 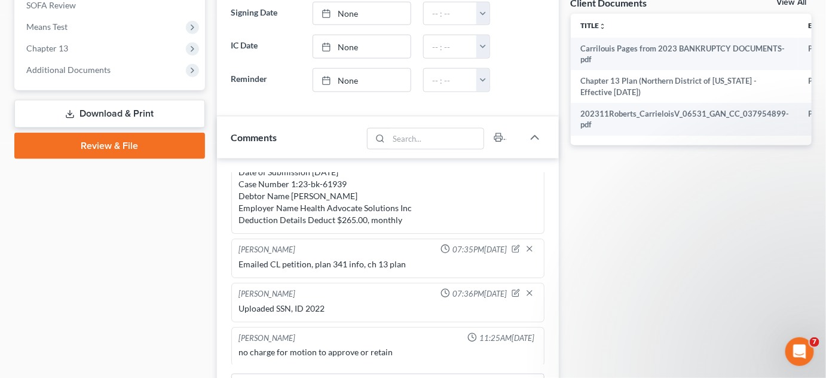 I want to click on a: Review & File, so click(x=109, y=146).